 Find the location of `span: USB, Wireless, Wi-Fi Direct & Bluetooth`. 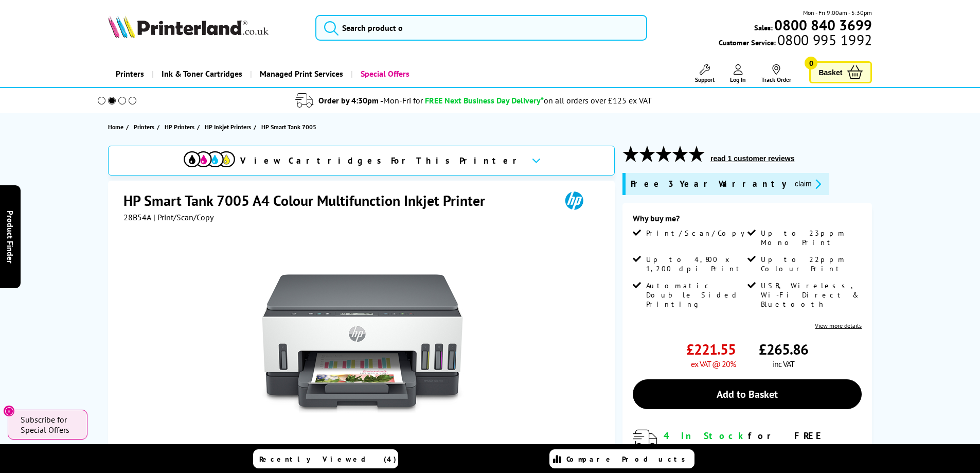

span: USB, Wireless, Wi-Fi Direct & Bluetooth is located at coordinates (811, 295).